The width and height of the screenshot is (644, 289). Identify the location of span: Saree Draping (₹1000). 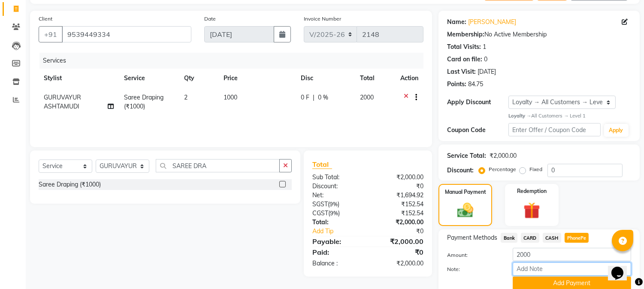
(144, 101).